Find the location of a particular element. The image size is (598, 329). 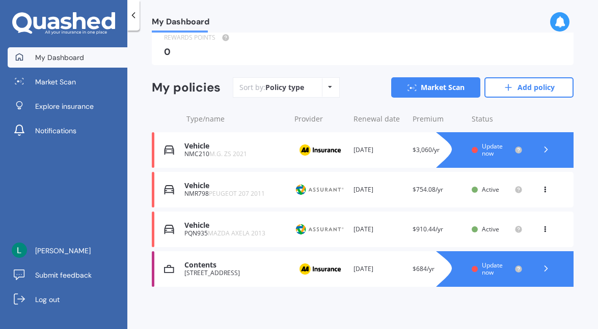

span: Notifications is located at coordinates (56, 131).